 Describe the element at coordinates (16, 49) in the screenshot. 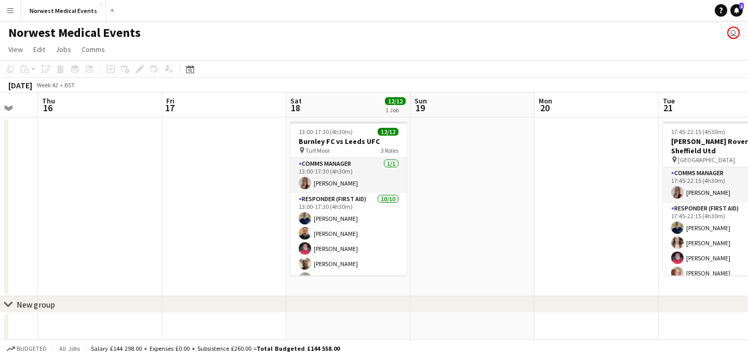

I see `a: View` at that location.